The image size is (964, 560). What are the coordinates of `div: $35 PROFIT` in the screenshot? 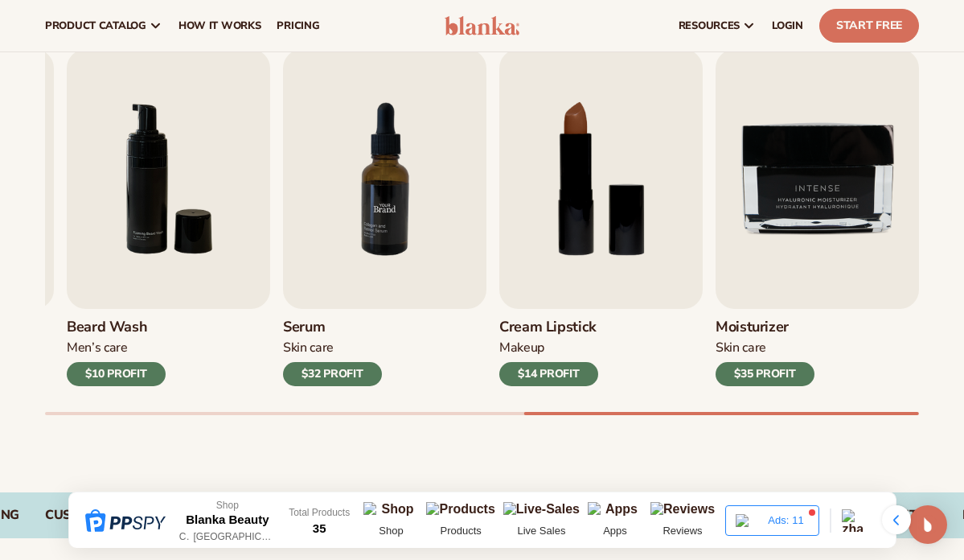 It's located at (765, 374).